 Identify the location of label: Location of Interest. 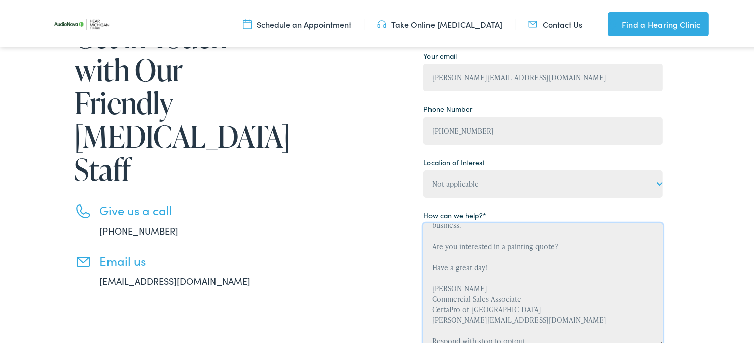
(453, 160).